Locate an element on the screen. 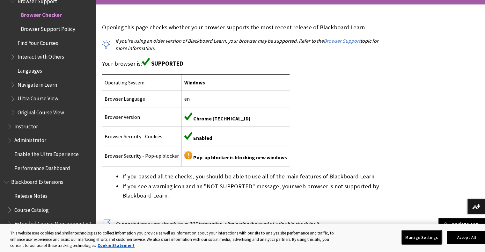 The width and height of the screenshot is (485, 252). span: Administrator is located at coordinates (30, 139).